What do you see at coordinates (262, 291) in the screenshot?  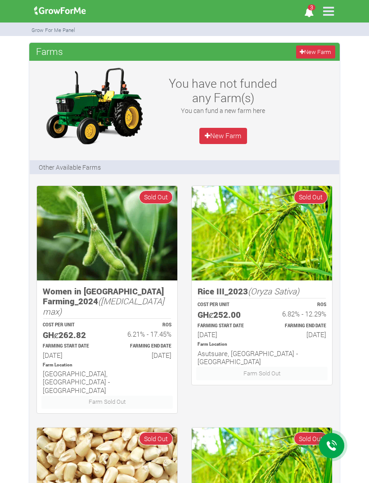 I see `h5: Rice III_2023` at bounding box center [262, 291].